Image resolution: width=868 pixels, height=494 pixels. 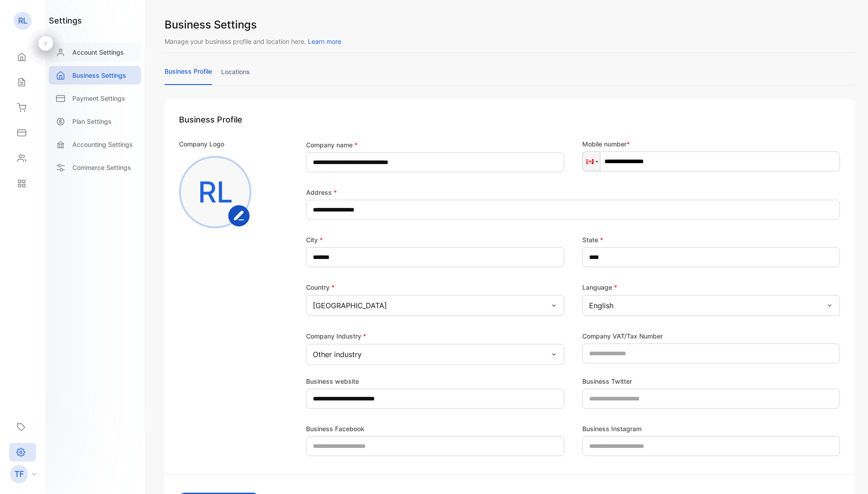 What do you see at coordinates (600, 287) in the screenshot?
I see `label: Language` at bounding box center [600, 287].